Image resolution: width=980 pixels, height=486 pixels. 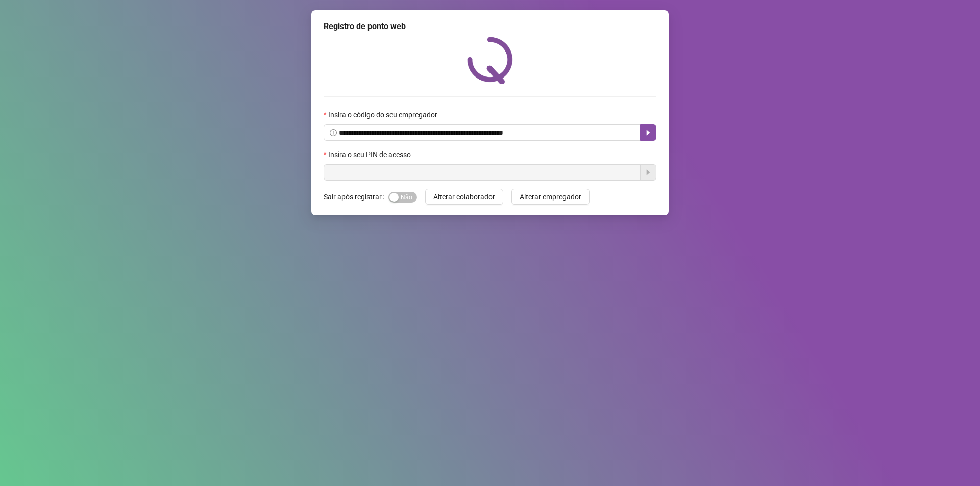 What do you see at coordinates (648, 133) in the screenshot?
I see `span: caret-right` at bounding box center [648, 133].